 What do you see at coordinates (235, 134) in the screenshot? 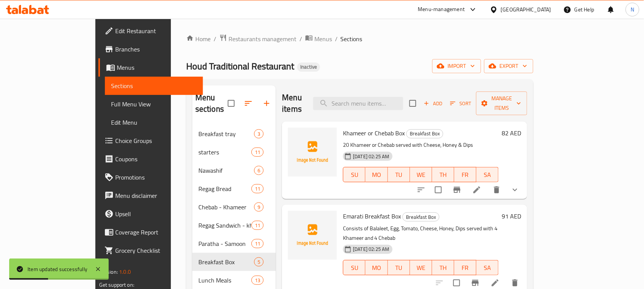
I see `div: Breakfast tray3` at bounding box center [235, 134].